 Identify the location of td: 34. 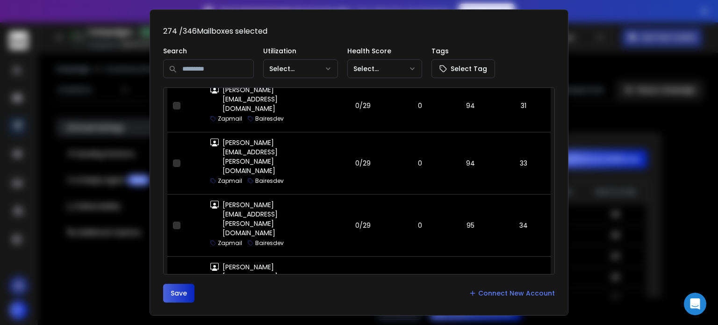
(523, 225).